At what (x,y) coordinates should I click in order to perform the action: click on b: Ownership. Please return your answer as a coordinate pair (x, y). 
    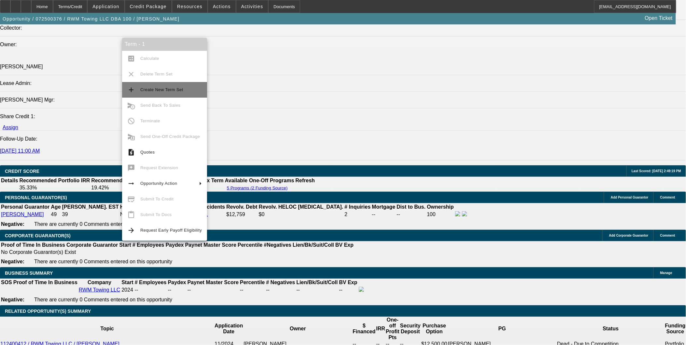
    Looking at the image, I should click on (440, 207).